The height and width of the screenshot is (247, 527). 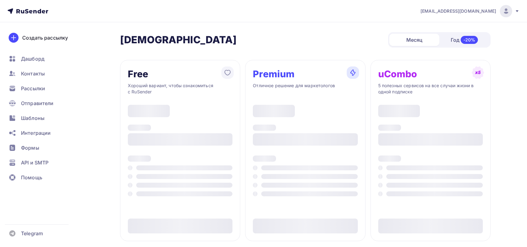 What do you see at coordinates (469, 40) in the screenshot?
I see `div: -20%` at bounding box center [469, 40].